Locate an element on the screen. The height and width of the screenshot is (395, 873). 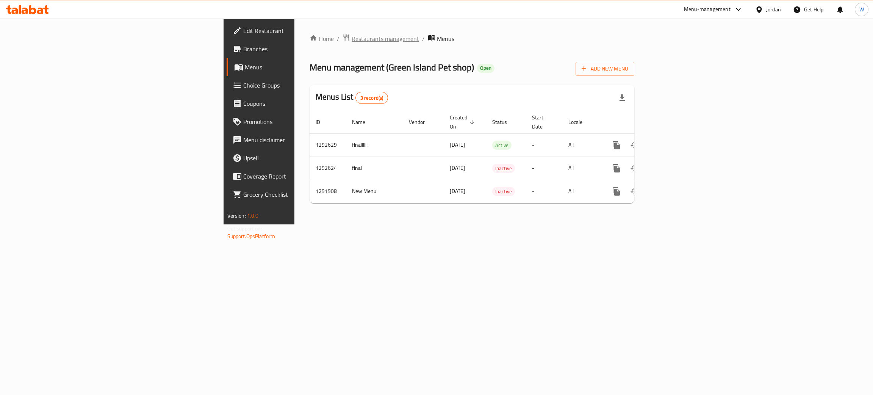
span: Menu disclaimer is located at coordinates (303, 140).